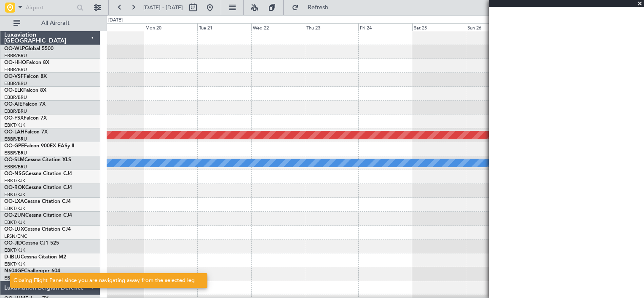 The height and width of the screenshot is (298, 644). I want to click on a: OO-HHOFalcon 8X, so click(26, 63).